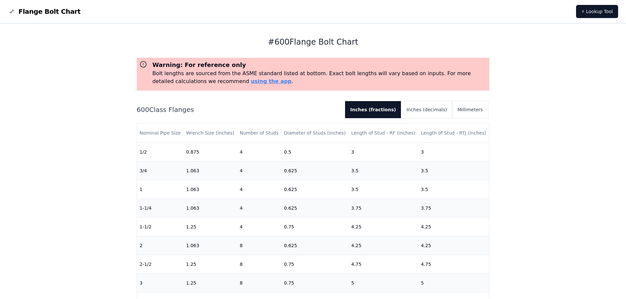  Describe the element at coordinates (238, 110) in the screenshot. I see `h2: 600 Class Flanges` at that location.